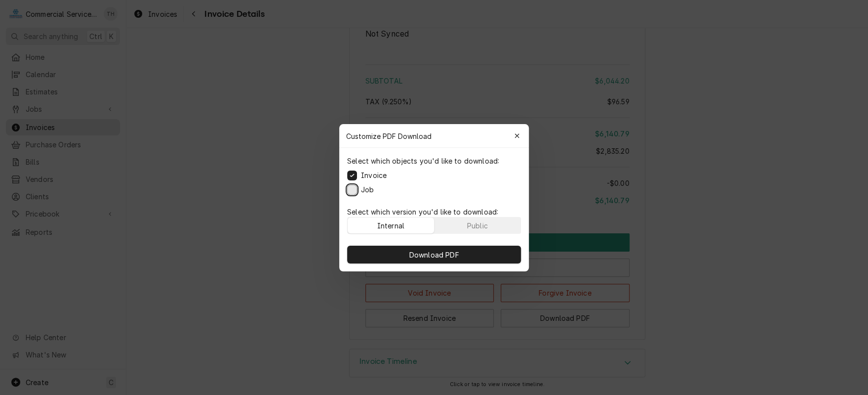  Describe the element at coordinates (477, 225) in the screenshot. I see `div: Public` at that location.